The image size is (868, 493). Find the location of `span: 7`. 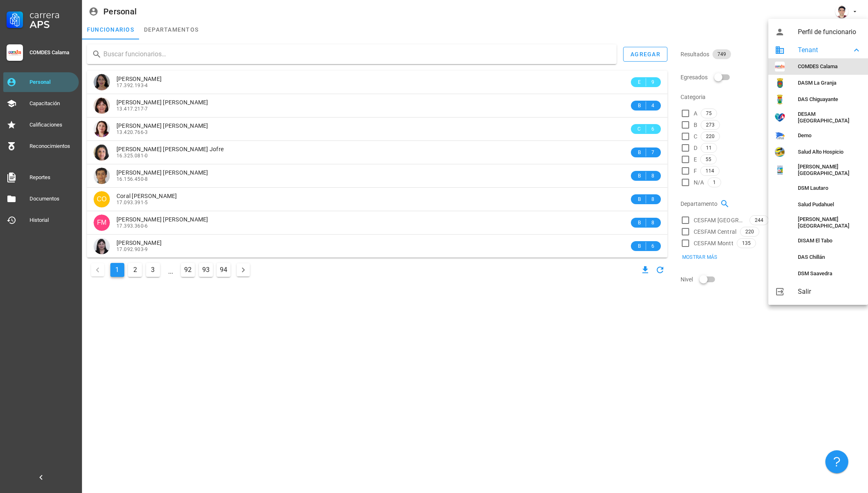

span: 7 is located at coordinates (653, 152).